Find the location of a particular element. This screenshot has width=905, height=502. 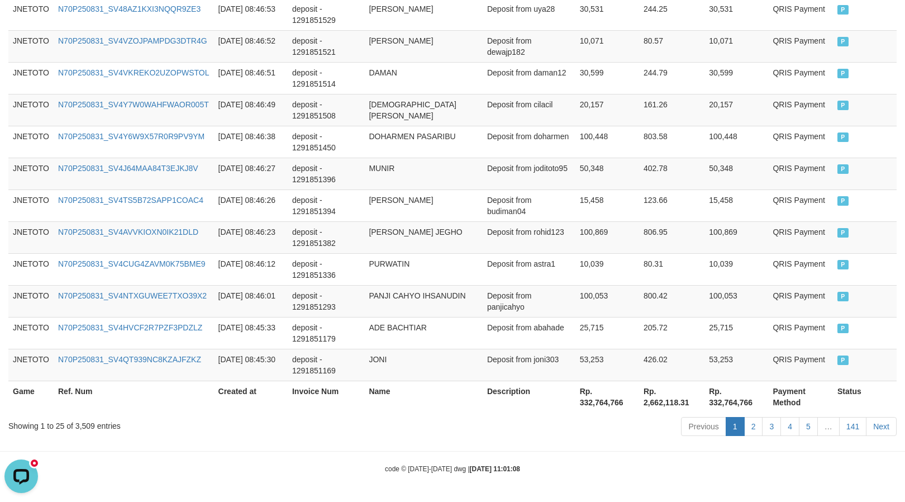

th: Invoice Num is located at coordinates (326, 396).